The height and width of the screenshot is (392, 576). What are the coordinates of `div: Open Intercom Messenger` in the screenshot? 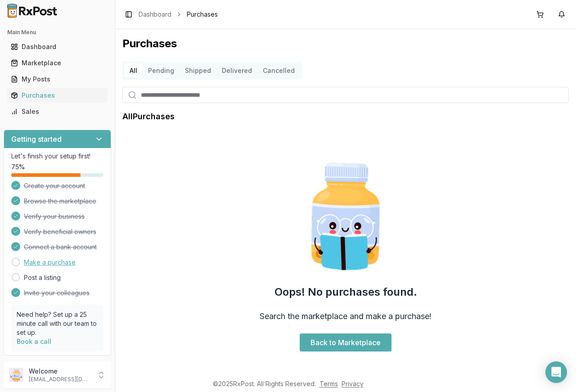 It's located at (556, 372).